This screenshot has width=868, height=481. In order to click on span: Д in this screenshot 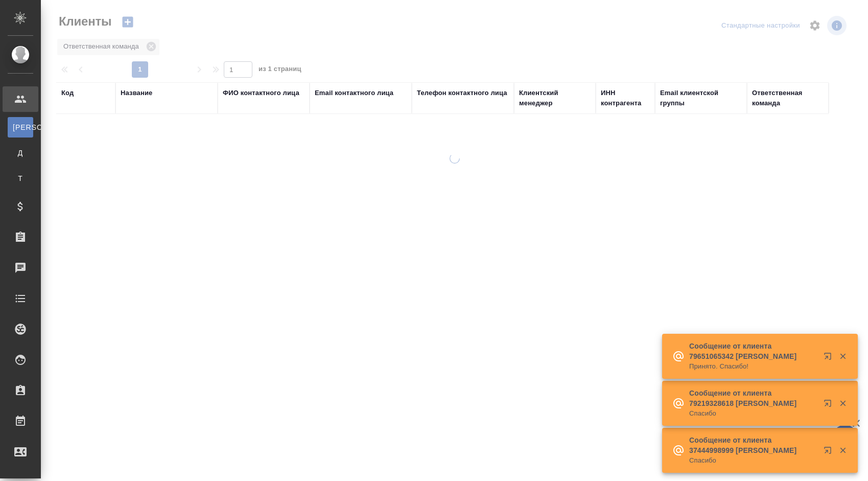, I will do `click(20, 153)`.